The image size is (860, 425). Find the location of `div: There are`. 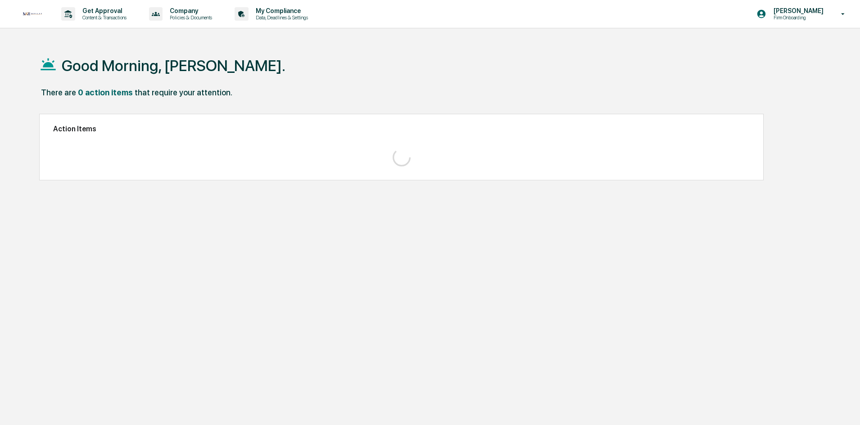

div: There are is located at coordinates (59, 92).